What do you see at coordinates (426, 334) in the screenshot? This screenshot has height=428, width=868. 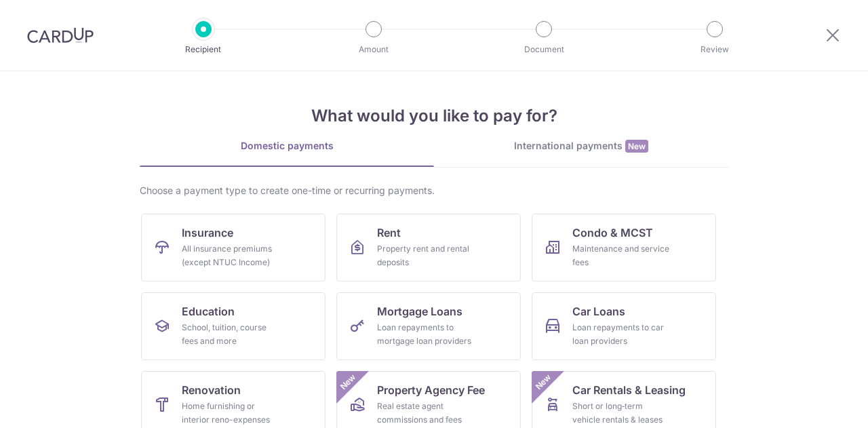 I see `div: Loan repayments to mortgage loan providers` at bounding box center [426, 334].